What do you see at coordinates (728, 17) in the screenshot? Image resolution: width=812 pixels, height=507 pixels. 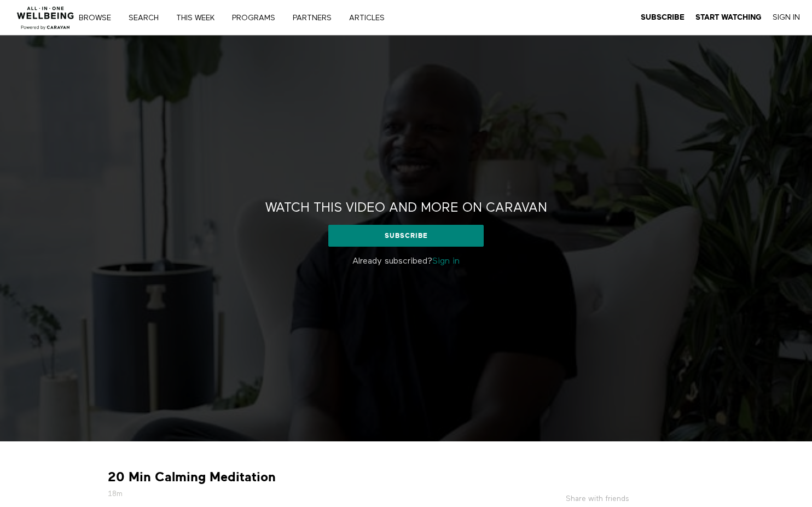 I see `strong: Start Watching` at bounding box center [728, 17].